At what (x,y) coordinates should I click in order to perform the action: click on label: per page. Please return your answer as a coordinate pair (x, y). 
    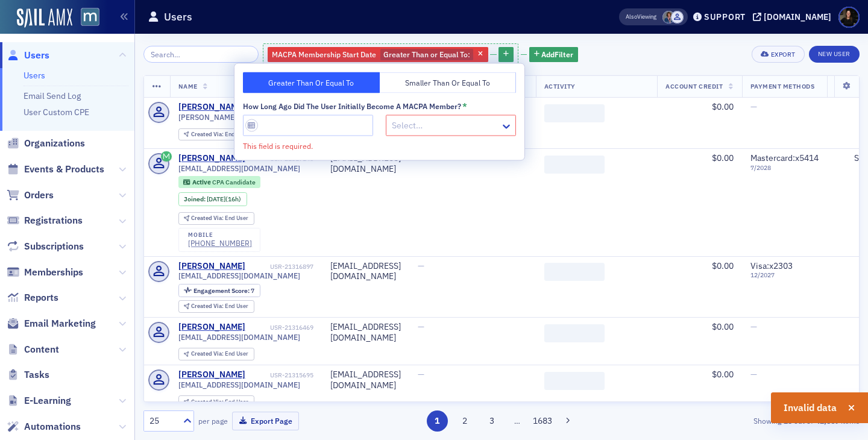
    Looking at the image, I should click on (213, 421).